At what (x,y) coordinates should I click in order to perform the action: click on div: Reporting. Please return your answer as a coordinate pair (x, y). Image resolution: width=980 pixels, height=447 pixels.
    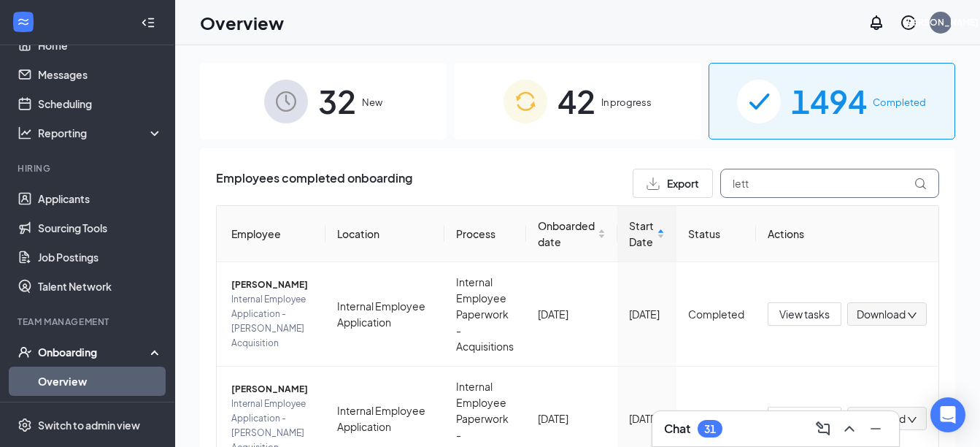
    Looking at the image, I should click on (100, 133).